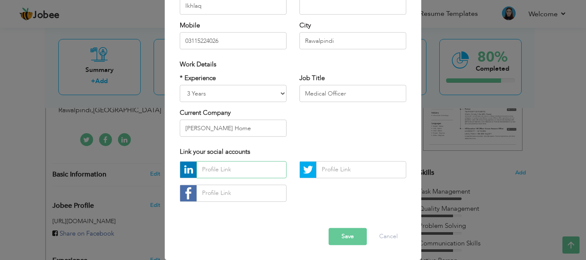 Image resolution: width=586 pixels, height=260 pixels. What do you see at coordinates (190, 25) in the screenshot?
I see `label: Mobile` at bounding box center [190, 25].